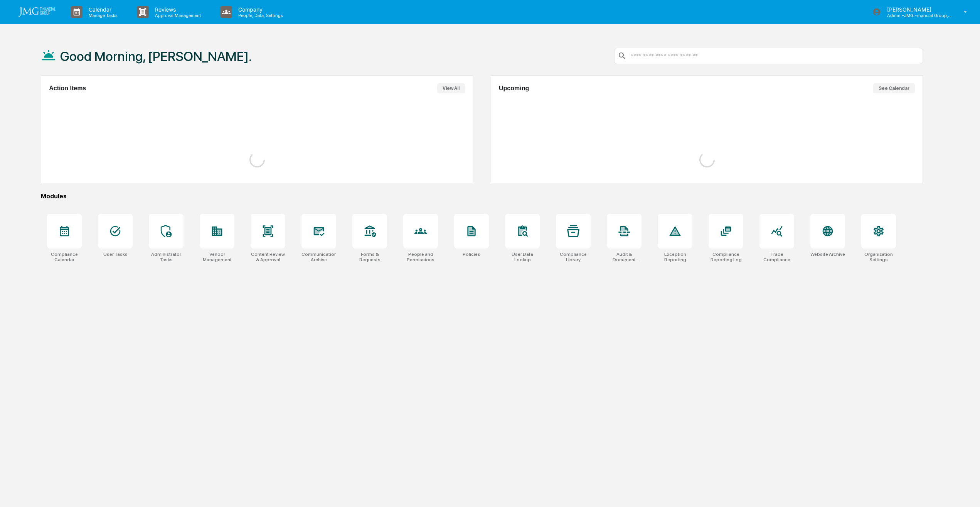 Image resolution: width=980 pixels, height=507 pixels. What do you see at coordinates (573, 257) in the screenshot?
I see `div: Compliance Library` at bounding box center [573, 257].